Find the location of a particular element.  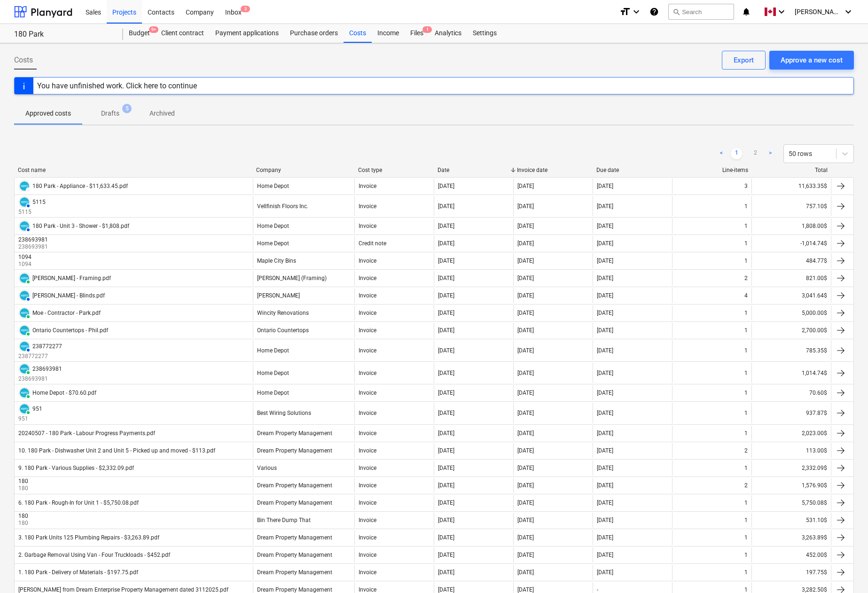

div: 484.77$ is located at coordinates (791, 261).